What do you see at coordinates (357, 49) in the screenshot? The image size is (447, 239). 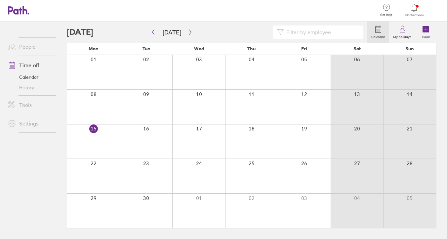 I see `span: Sat` at bounding box center [357, 49].